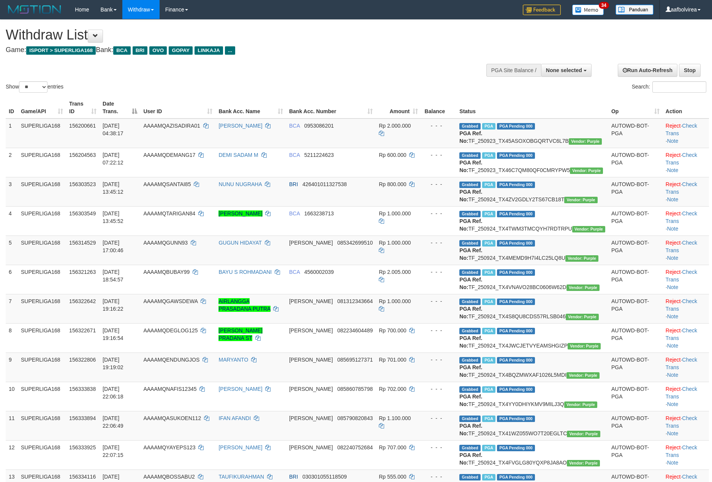 This screenshot has height=482, width=712. What do you see at coordinates (158, 50) in the screenshot?
I see `span: OVO` at bounding box center [158, 50].